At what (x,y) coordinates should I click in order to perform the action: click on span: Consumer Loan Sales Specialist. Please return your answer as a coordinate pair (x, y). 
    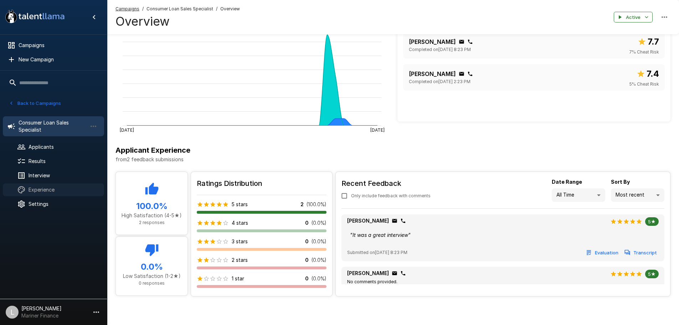
    Looking at the image, I should click on (180, 9).